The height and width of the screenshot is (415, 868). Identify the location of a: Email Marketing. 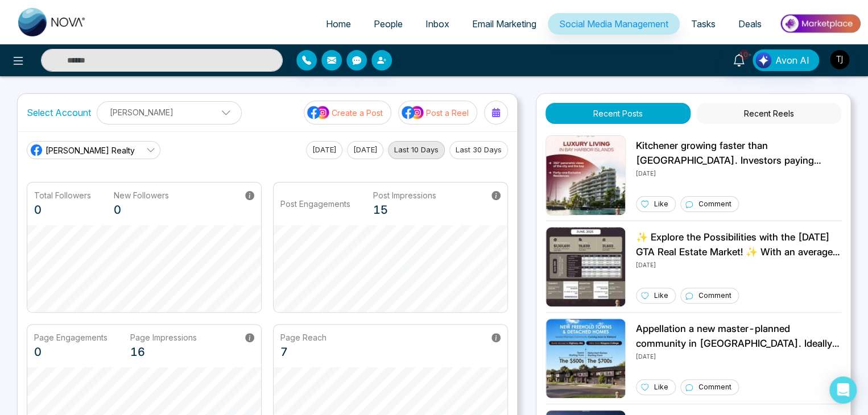
(504, 24).